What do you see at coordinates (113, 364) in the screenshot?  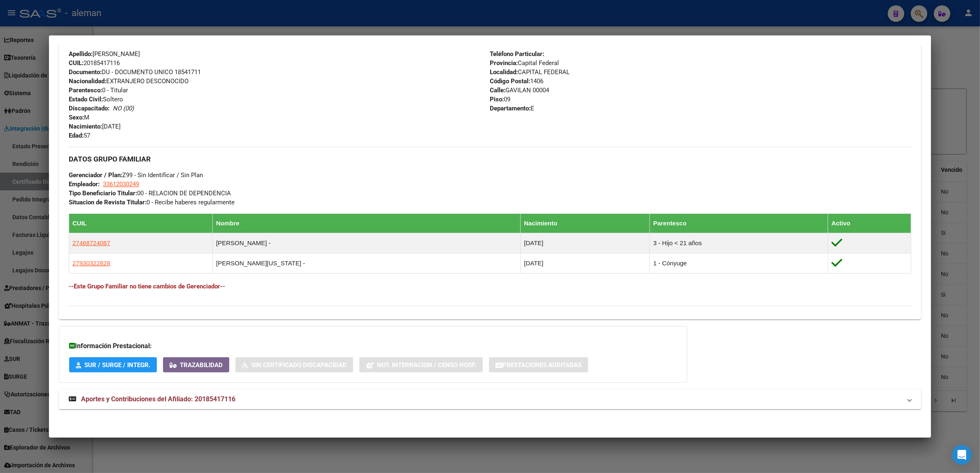 I see `button: SUR / SURGE / INTEGR.` at bounding box center [113, 364].